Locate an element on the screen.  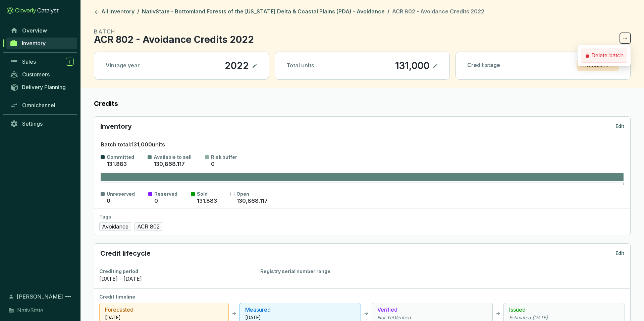
p: Risk buffer is located at coordinates (224, 157).